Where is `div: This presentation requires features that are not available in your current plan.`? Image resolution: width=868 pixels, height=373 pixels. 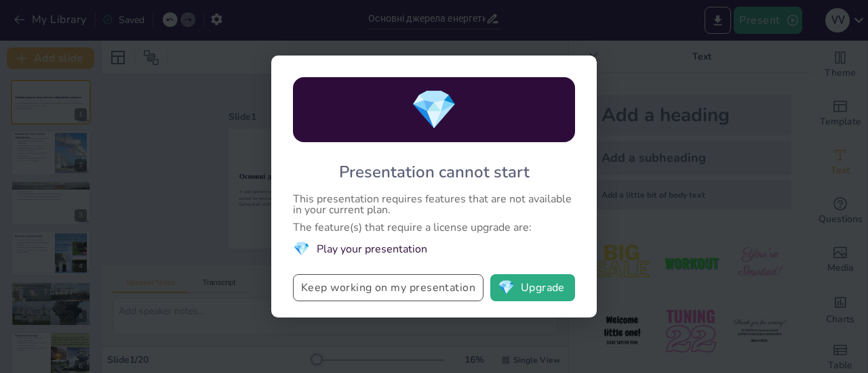 div: This presentation requires features that are not available in your current plan. is located at coordinates (434, 205).